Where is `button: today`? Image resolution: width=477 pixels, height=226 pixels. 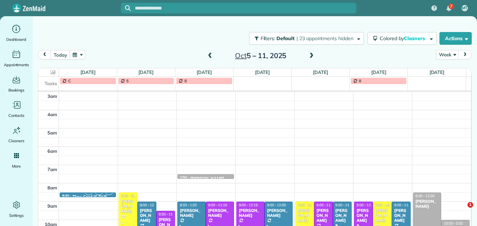 button: today is located at coordinates (60, 54).